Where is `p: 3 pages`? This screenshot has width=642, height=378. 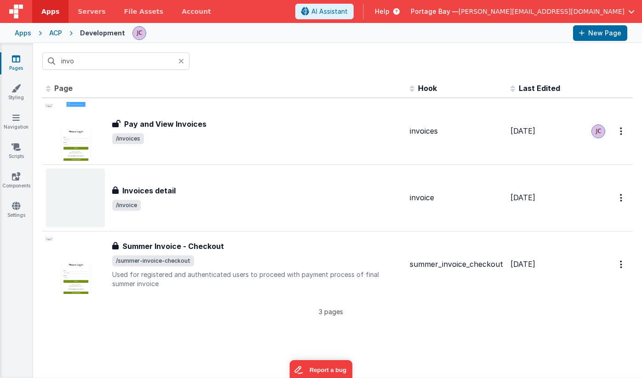 p: 3 pages is located at coordinates (331, 312).